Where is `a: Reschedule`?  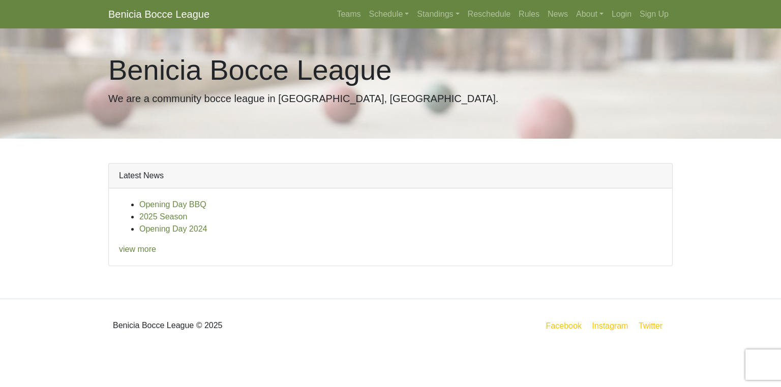 a: Reschedule is located at coordinates (489, 14).